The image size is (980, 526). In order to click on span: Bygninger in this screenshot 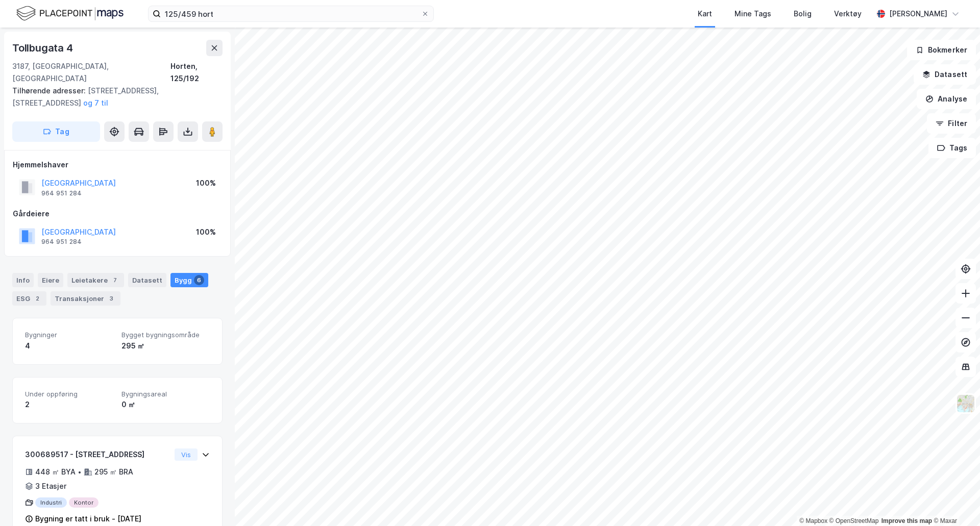, I will do `click(69, 335)`.